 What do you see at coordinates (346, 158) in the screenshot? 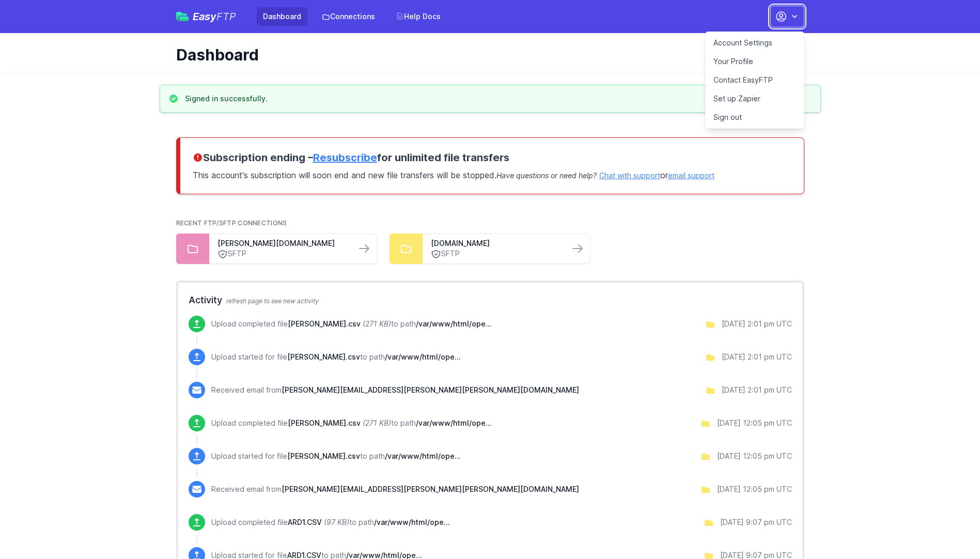
I see `a: Resubscribe` at bounding box center [346, 158].